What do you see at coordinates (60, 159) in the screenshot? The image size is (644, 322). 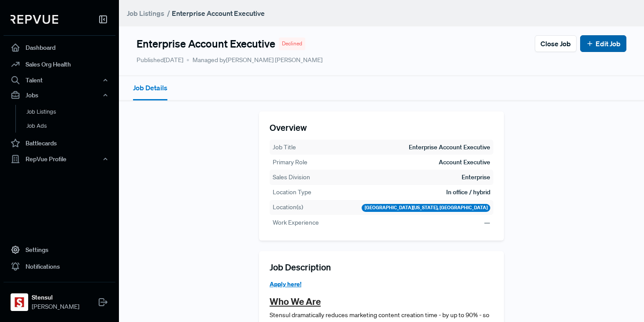 I see `div: RepVue Profile` at bounding box center [60, 159].